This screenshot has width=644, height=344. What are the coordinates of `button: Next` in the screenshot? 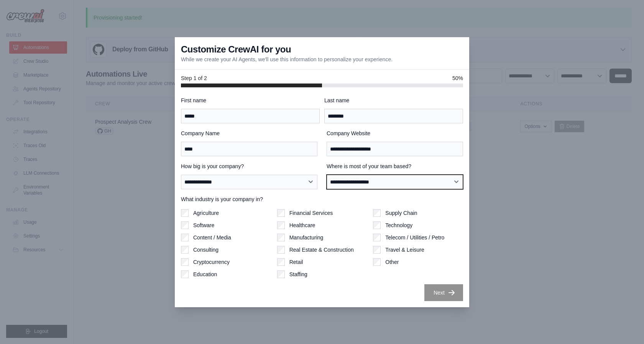 It's located at (444, 293).